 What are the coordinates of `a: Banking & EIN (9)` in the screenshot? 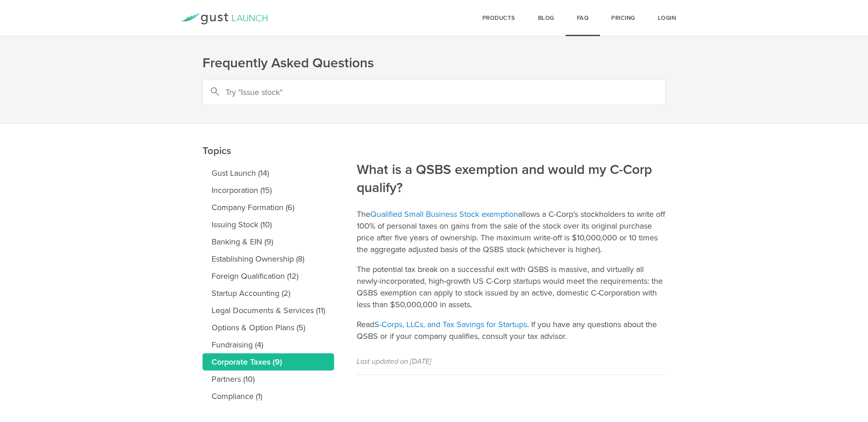 It's located at (268, 242).